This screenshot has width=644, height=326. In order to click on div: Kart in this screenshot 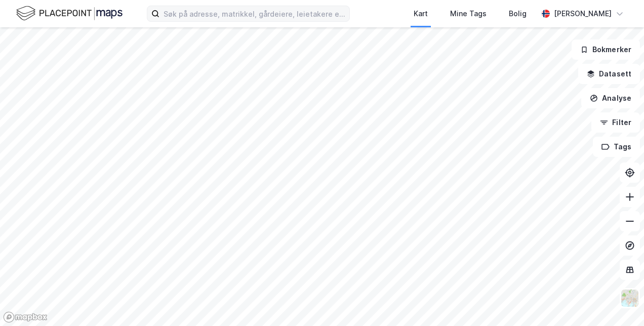, I will do `click(421, 13)`.